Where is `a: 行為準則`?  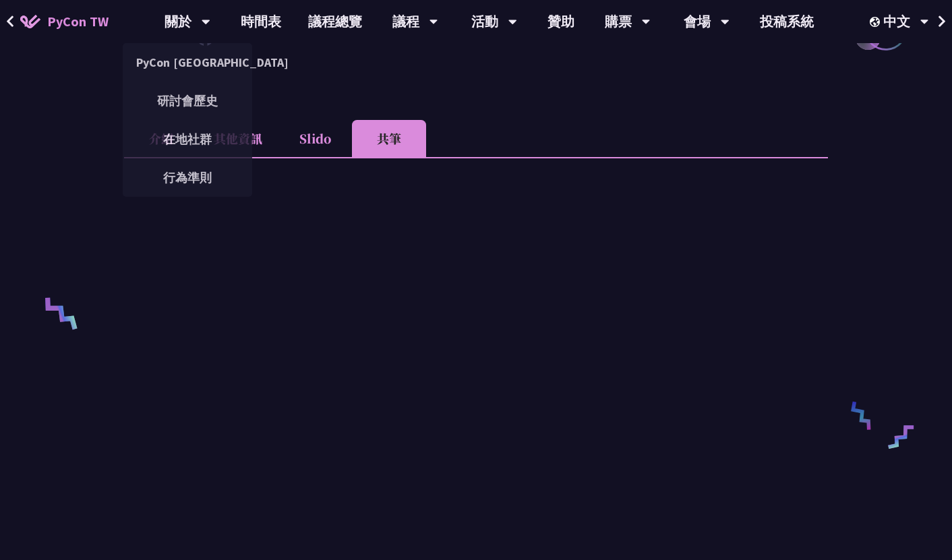 a: 行為準則 is located at coordinates (187, 177).